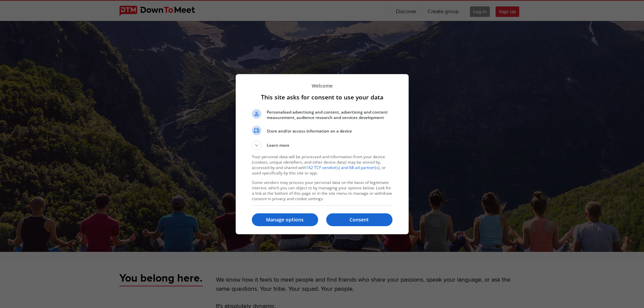 This screenshot has width=644, height=308. What do you see at coordinates (285, 220) in the screenshot?
I see `button: Manage options` at bounding box center [285, 220].